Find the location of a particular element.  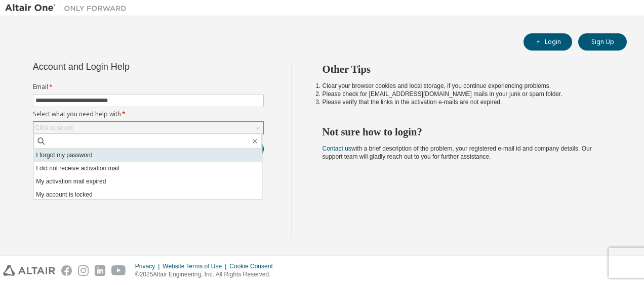

img: facebook.svg is located at coordinates (67, 271).